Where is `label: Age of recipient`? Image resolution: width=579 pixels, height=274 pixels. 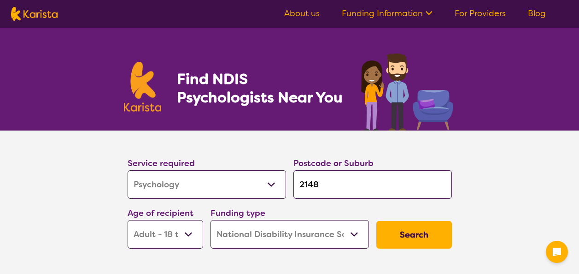 label: Age of recipient is located at coordinates (160, 213).